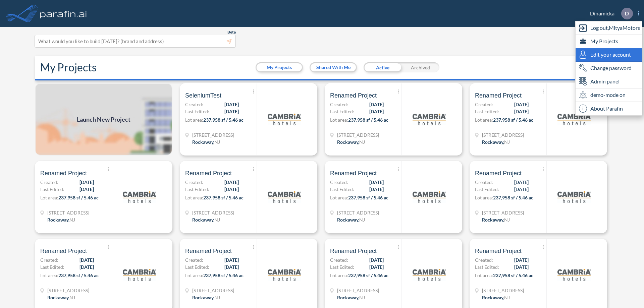  What do you see at coordinates (333, 67) in the screenshot?
I see `button: Shared With Me` at bounding box center [333, 67].